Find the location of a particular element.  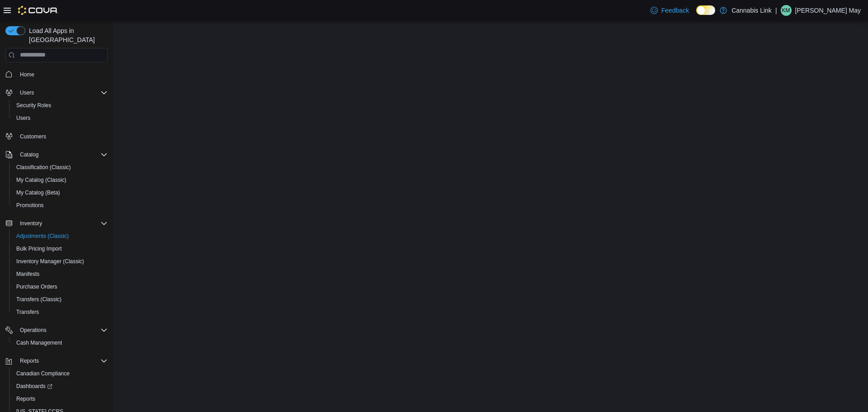

button: Manifests is located at coordinates (60, 274).